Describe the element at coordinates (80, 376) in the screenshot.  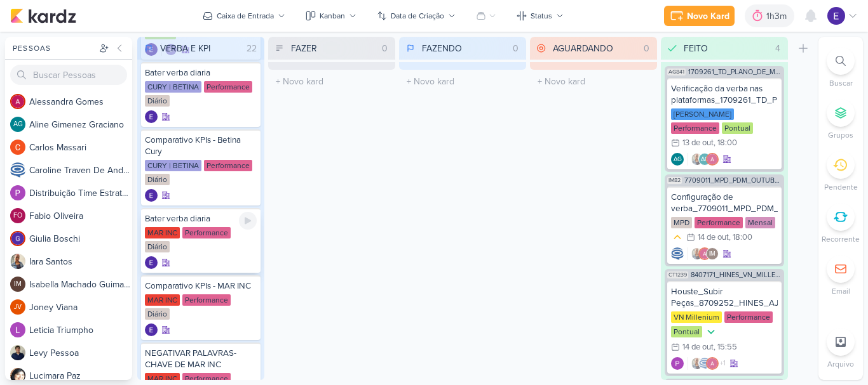
I see `div: L u c i m a r a P a z` at that location.